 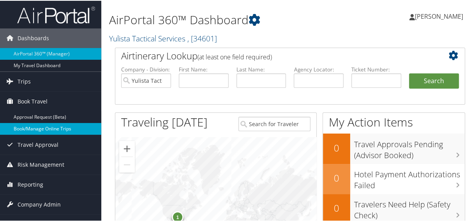 I want to click on span: Trips, so click(x=24, y=81).